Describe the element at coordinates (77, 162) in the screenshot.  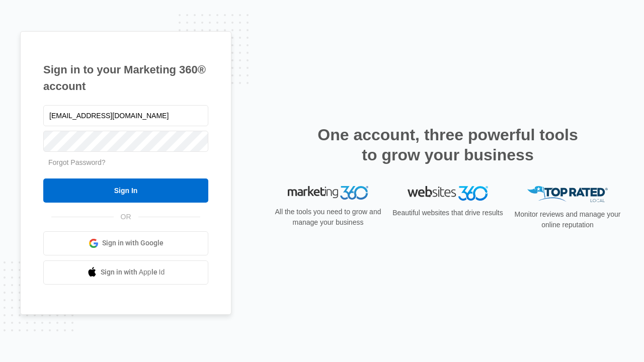
I see `a: Forgot Password?` at that location.